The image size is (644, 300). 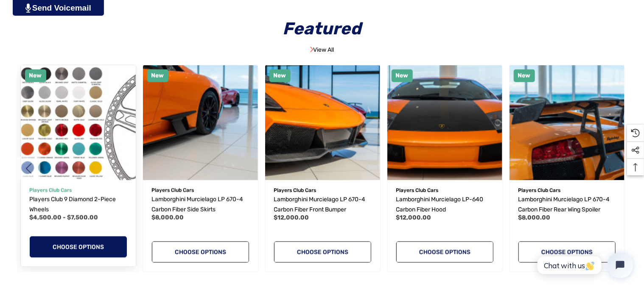 I want to click on svg: Social Media, so click(x=635, y=150).